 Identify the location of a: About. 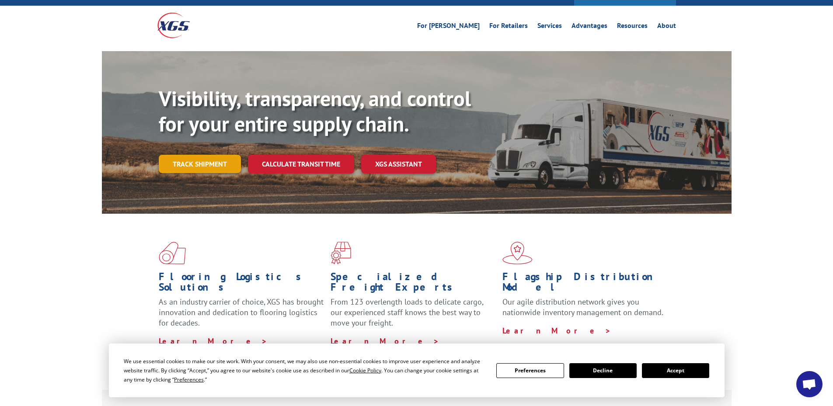
(667, 27).